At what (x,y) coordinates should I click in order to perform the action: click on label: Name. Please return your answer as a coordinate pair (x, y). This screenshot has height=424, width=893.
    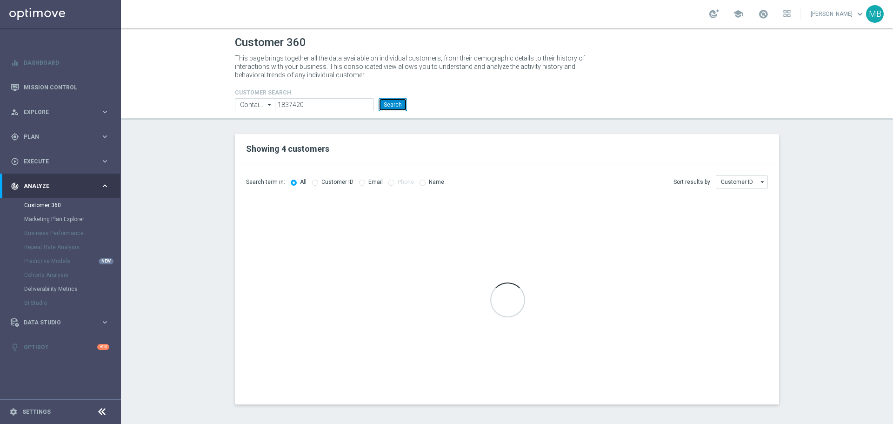
    Looking at the image, I should click on (436, 182).